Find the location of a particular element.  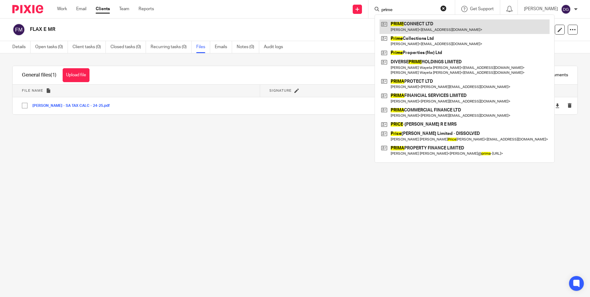

a: Recurring tasks (0) is located at coordinates (171, 47).